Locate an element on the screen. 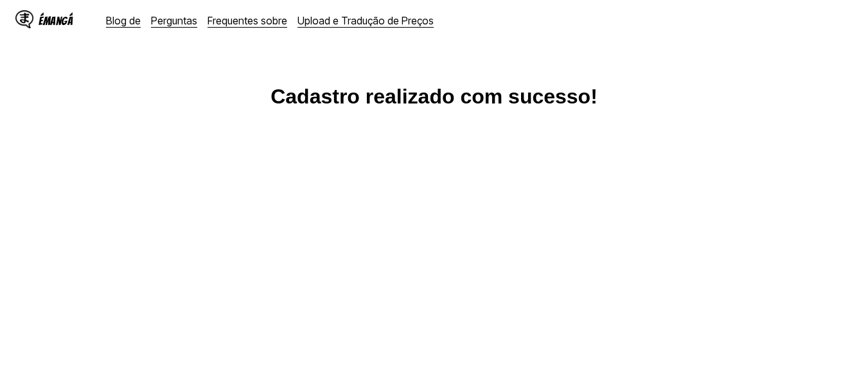 This screenshot has width=868, height=385. a: Perguntas is located at coordinates (174, 20).